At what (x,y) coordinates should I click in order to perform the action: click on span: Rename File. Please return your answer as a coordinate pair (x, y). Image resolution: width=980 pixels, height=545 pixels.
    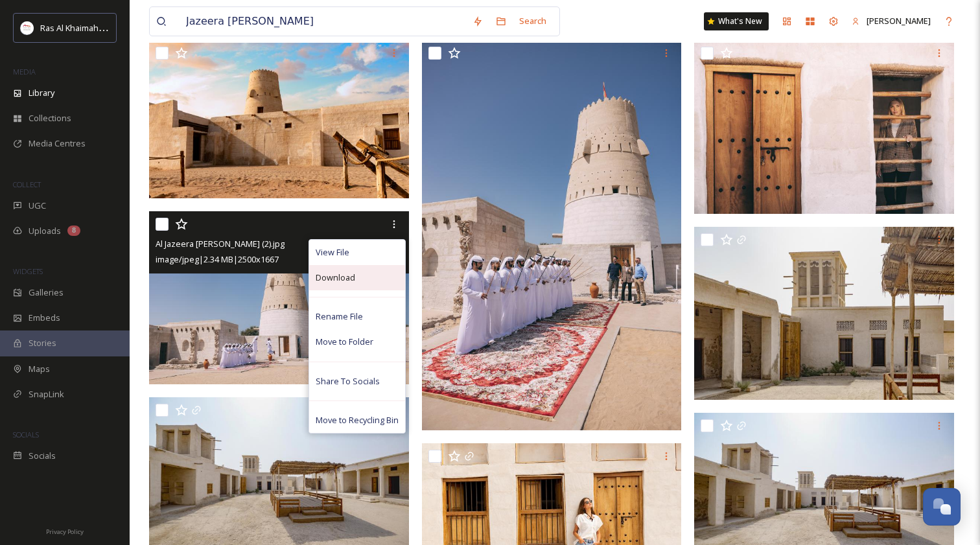
    Looking at the image, I should click on (339, 317).